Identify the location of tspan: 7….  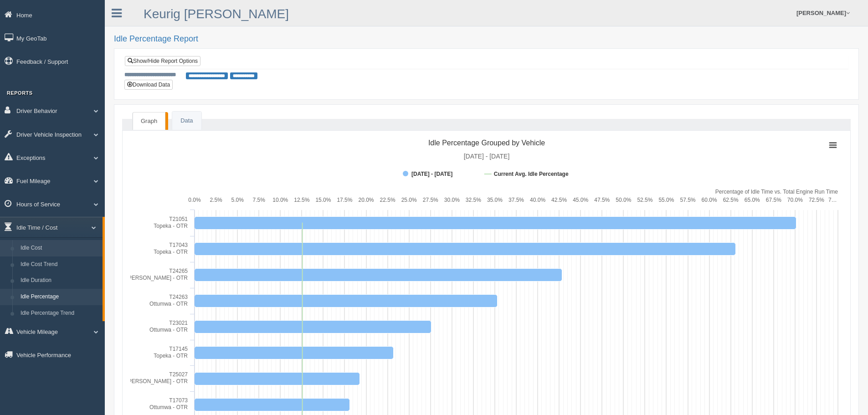
(832, 200).